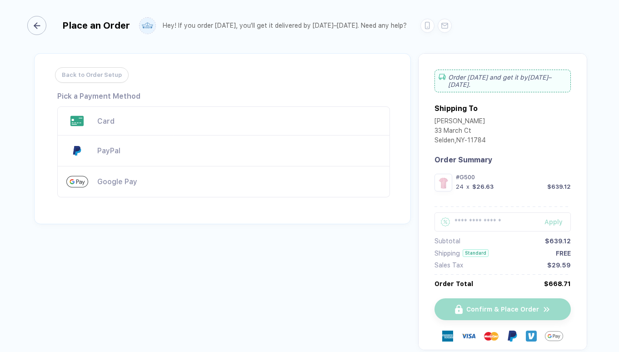 Image resolution: width=619 pixels, height=352 pixels. What do you see at coordinates (460, 131) in the screenshot?
I see `div: 33 March Ct` at bounding box center [460, 131].